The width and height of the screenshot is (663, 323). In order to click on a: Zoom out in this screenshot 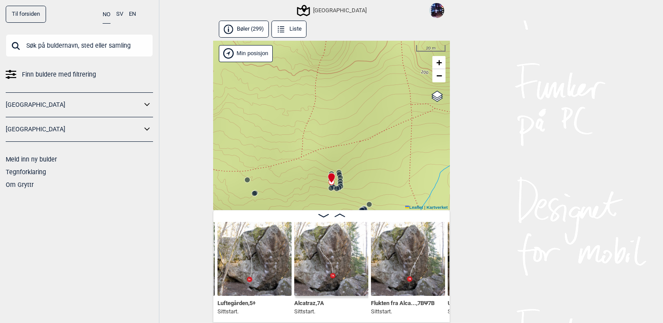, I will do `click(439, 76)`.